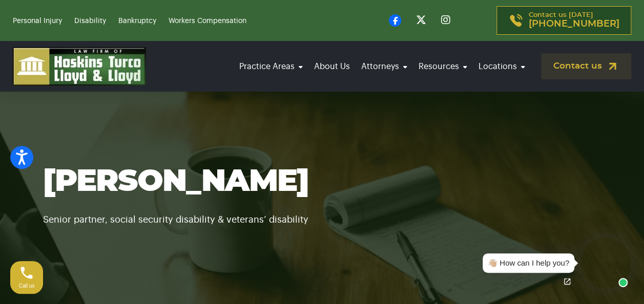  Describe the element at coordinates (90, 21) in the screenshot. I see `a: Disability` at that location.